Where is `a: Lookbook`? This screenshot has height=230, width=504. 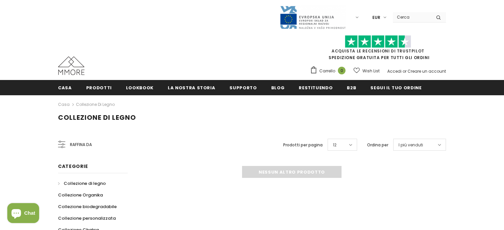
a: Lookbook is located at coordinates (140, 87).